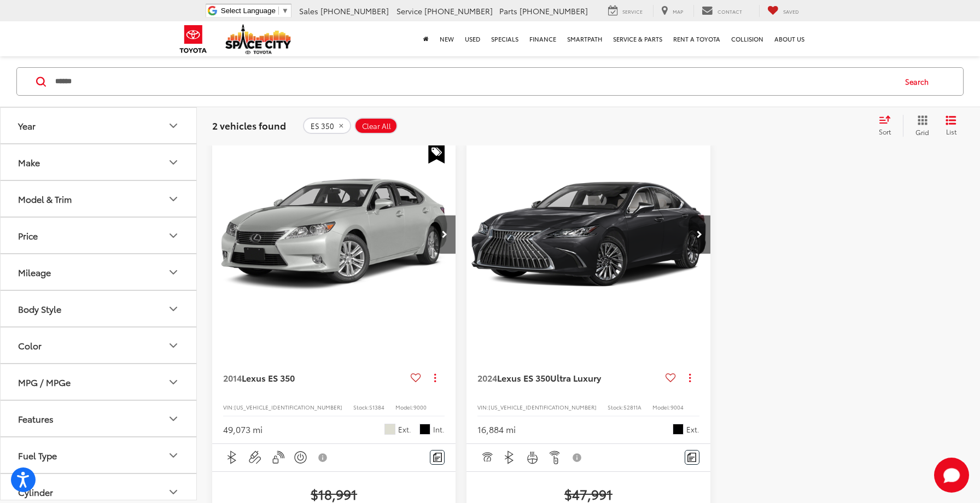  Describe the element at coordinates (193, 39) in the screenshot. I see `img: Toyota` at that location.